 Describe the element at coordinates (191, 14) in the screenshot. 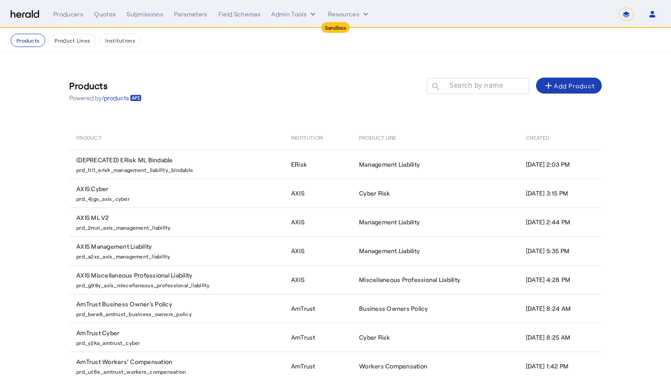

I see `div: Parameters` at that location.